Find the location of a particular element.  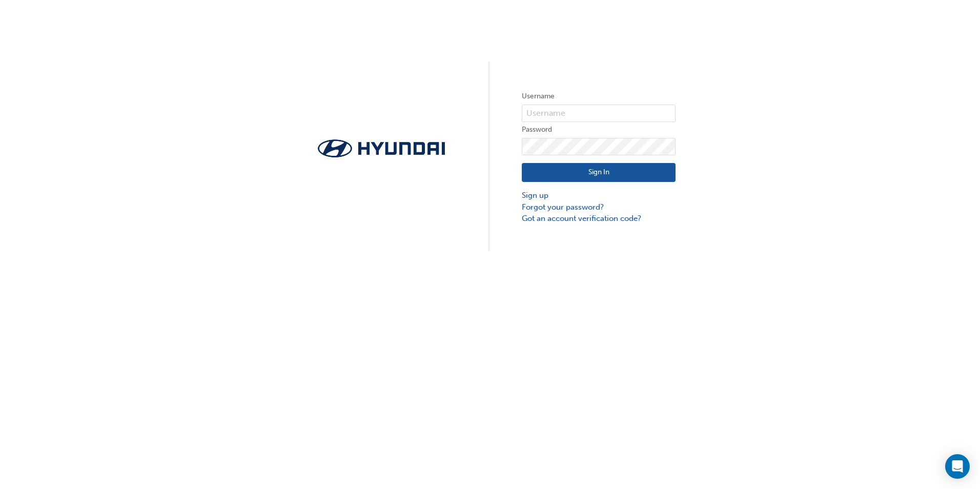

img: Trak is located at coordinates (381, 148).